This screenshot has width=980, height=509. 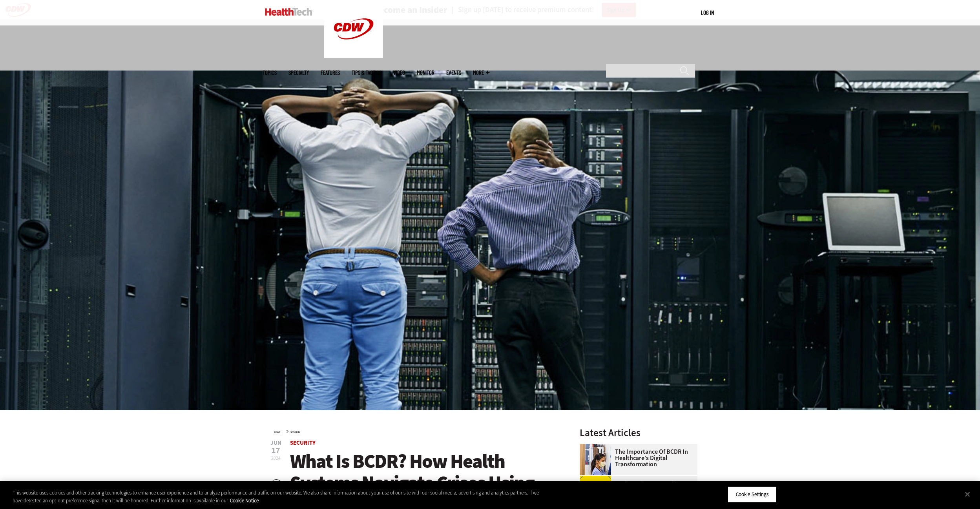 I want to click on a: Features, so click(x=330, y=73).